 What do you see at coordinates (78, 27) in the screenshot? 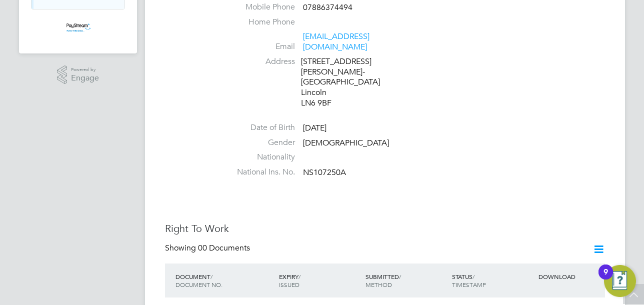
I see `a: Go to home page` at bounding box center [78, 27].